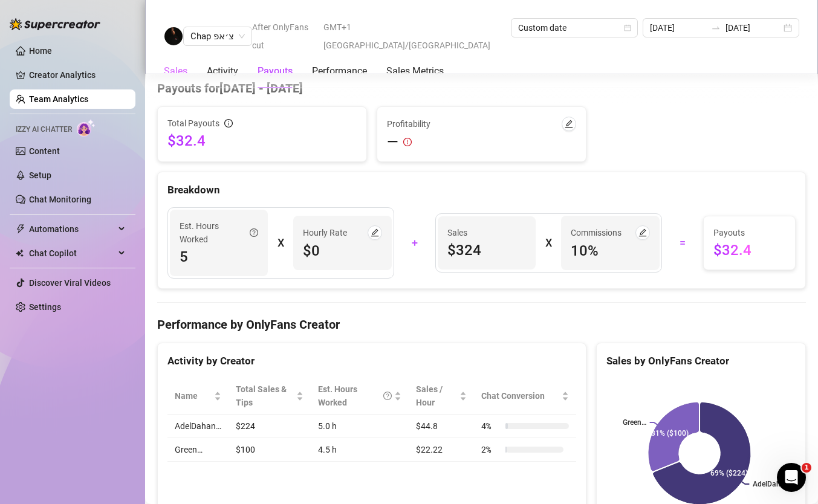 The width and height of the screenshot is (818, 504). I want to click on th: Total Sales & Tips, so click(269, 395).